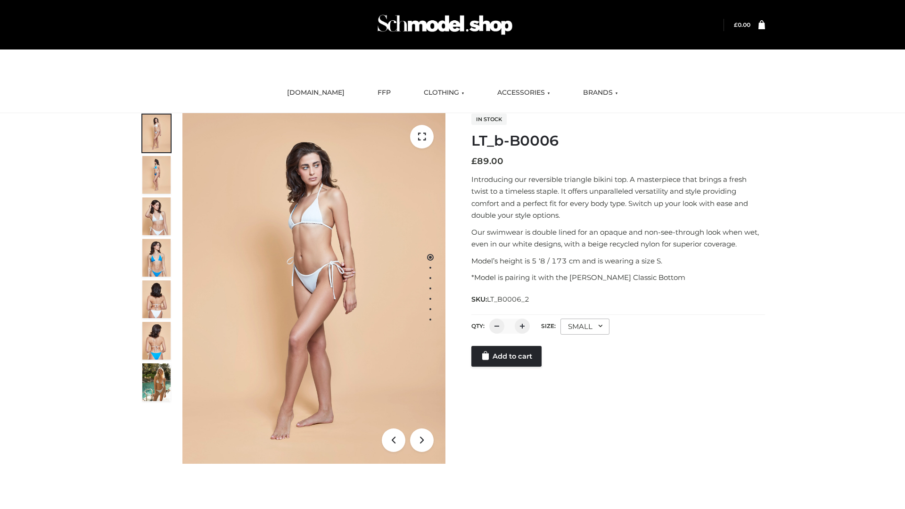 This screenshot has height=509, width=905. I want to click on span: LT_B0006_2, so click(508, 299).